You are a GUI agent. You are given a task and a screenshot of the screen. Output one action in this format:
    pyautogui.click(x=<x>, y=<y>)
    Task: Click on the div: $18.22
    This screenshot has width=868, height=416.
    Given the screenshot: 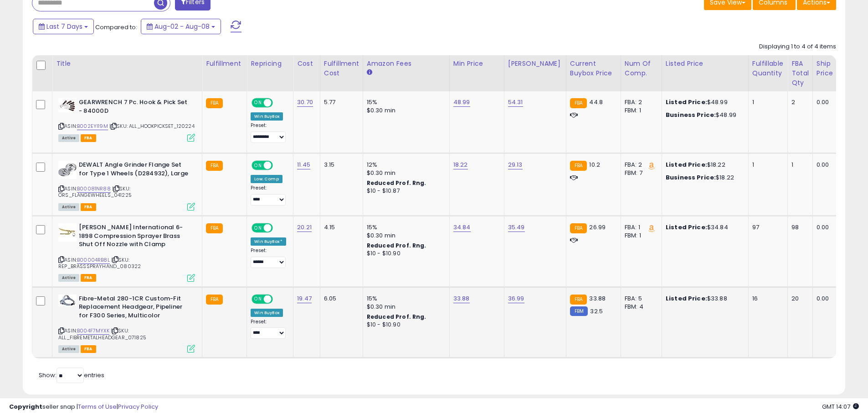 What is the action you would take?
    pyautogui.click(x=703, y=177)
    